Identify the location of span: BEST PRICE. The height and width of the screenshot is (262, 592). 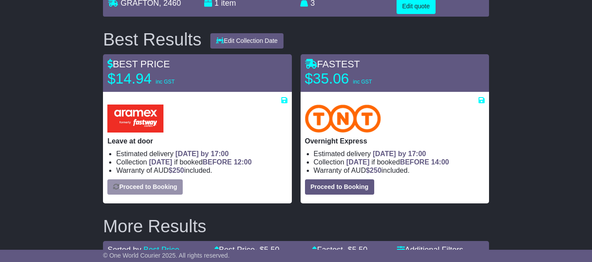
(138, 64).